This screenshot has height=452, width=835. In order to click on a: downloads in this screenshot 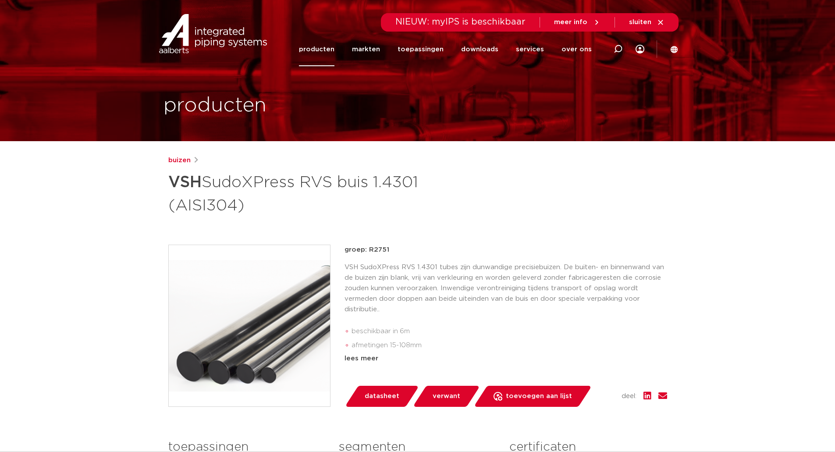, I will do `click(479, 49)`.